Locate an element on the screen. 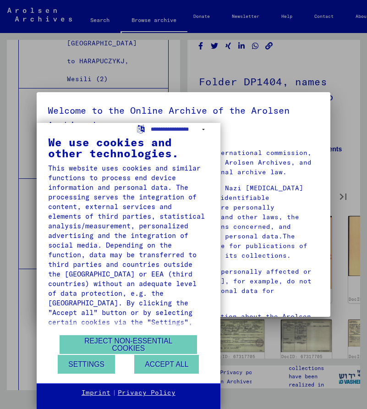  div: We use cookies and other technologies. is located at coordinates (128, 148).